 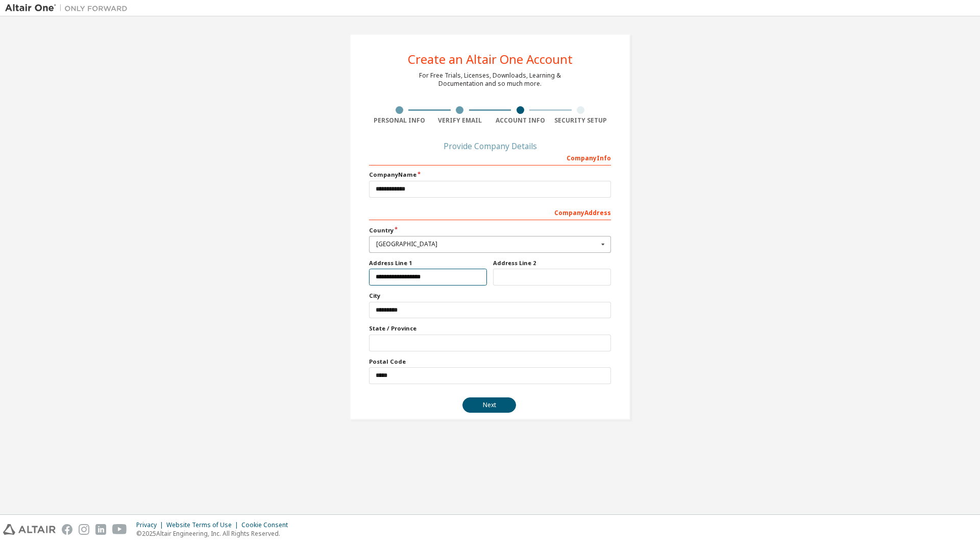 What do you see at coordinates (427, 263) in the screenshot?
I see `label: Address Line 1` at bounding box center [427, 263].